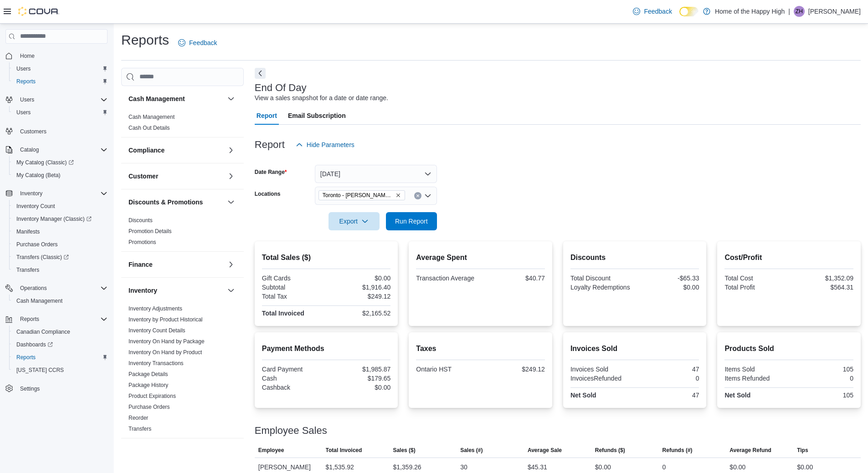  I want to click on span: Report, so click(267, 116).